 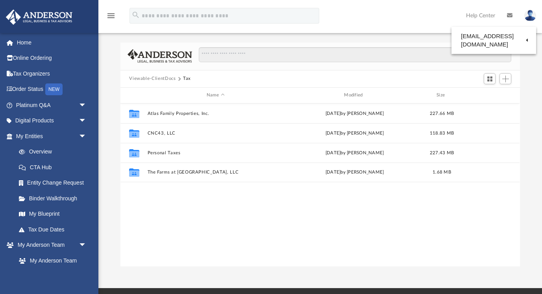 What do you see at coordinates (55, 199) in the screenshot?
I see `a: Binder Walkthrough` at bounding box center [55, 199].